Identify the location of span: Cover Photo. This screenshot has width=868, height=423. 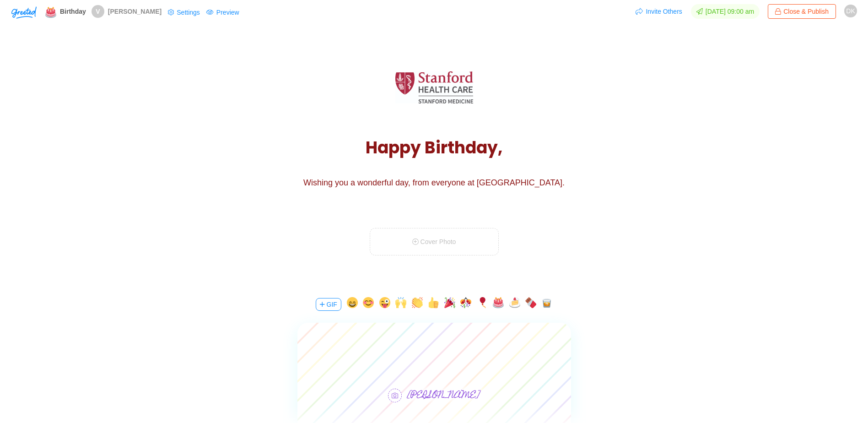
(434, 241).